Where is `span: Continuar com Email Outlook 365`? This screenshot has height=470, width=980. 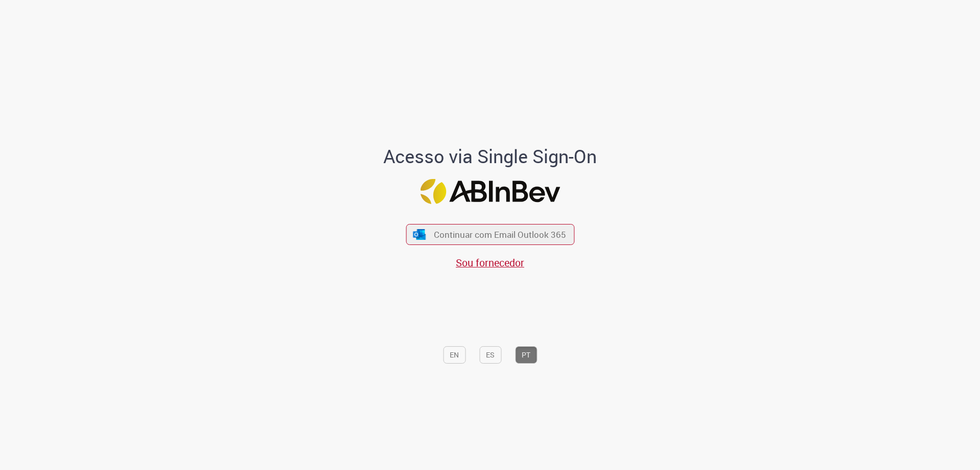
span: Continuar com Email Outlook 365 is located at coordinates (500, 234).